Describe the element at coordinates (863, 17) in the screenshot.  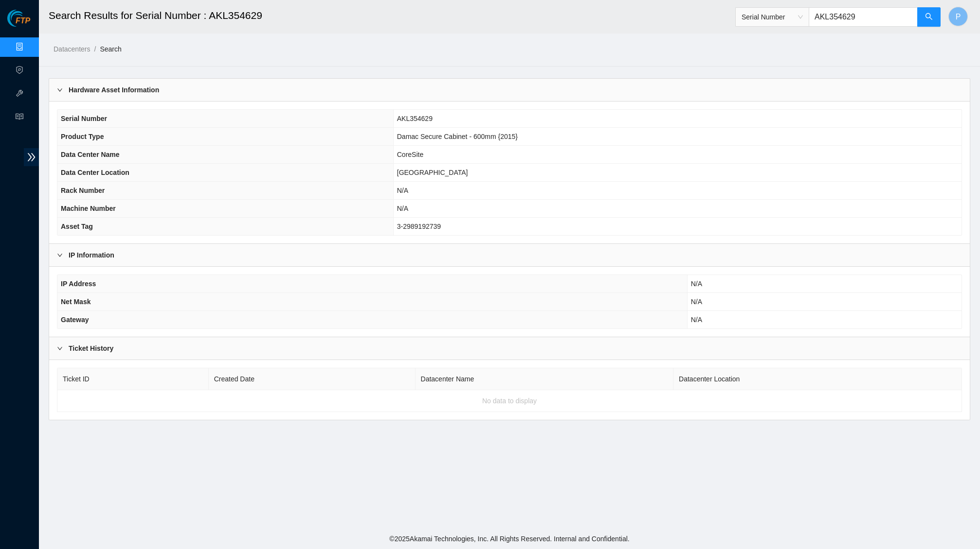
I see `input: Enter text here...` at that location.